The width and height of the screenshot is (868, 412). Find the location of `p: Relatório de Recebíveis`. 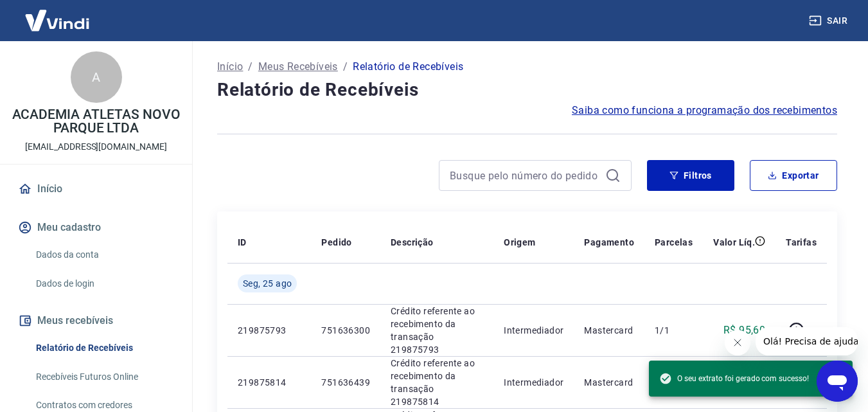

p: Relatório de Recebíveis is located at coordinates (408, 67).